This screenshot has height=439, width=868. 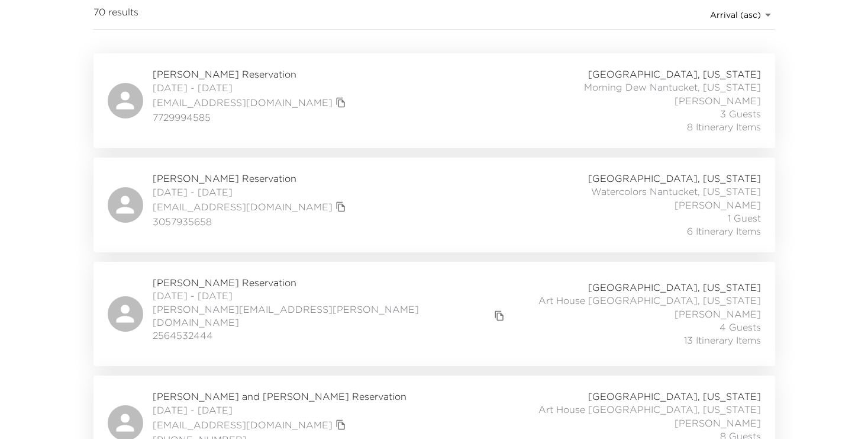 I want to click on span: 3057935658, so click(x=251, y=221).